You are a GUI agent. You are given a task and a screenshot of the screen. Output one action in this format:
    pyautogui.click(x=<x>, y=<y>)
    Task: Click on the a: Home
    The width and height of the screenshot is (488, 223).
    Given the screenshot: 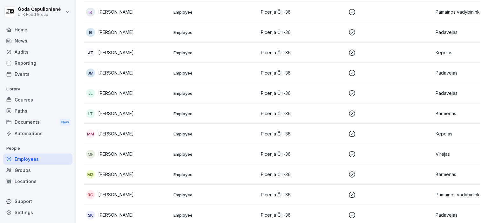 What is the action you would take?
    pyautogui.click(x=38, y=30)
    